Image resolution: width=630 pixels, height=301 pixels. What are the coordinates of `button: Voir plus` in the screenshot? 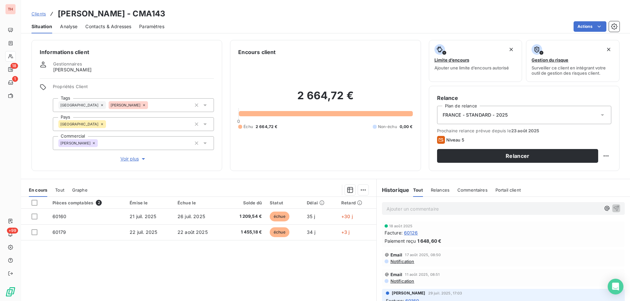 It's located at (133, 159).